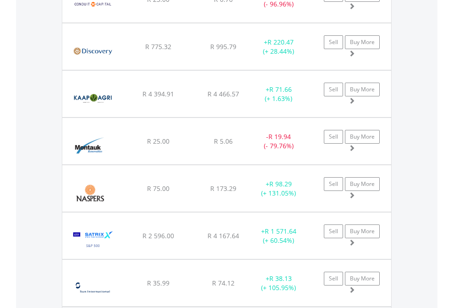  Describe the element at coordinates (280, 136) in the screenshot. I see `span: R 19.94` at that location.